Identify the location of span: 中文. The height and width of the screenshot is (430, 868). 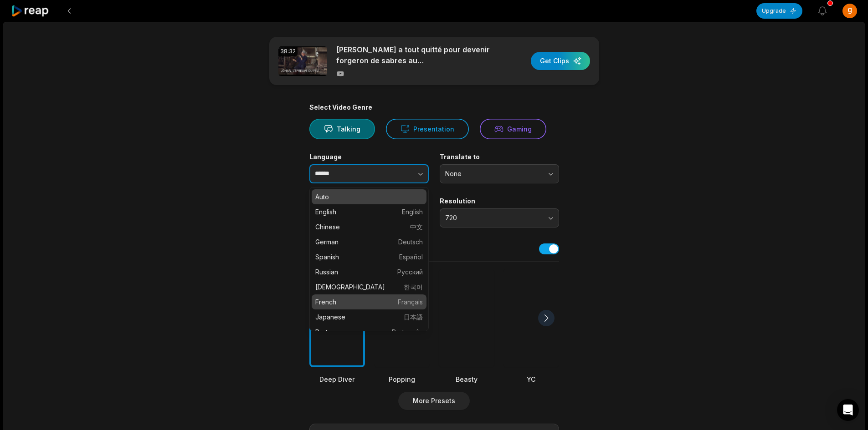
(416, 226).